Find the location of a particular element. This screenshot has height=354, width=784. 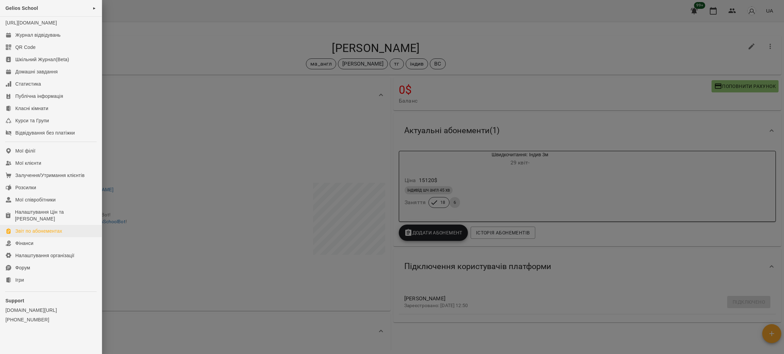

div: Домашні завдання is located at coordinates (36, 72).